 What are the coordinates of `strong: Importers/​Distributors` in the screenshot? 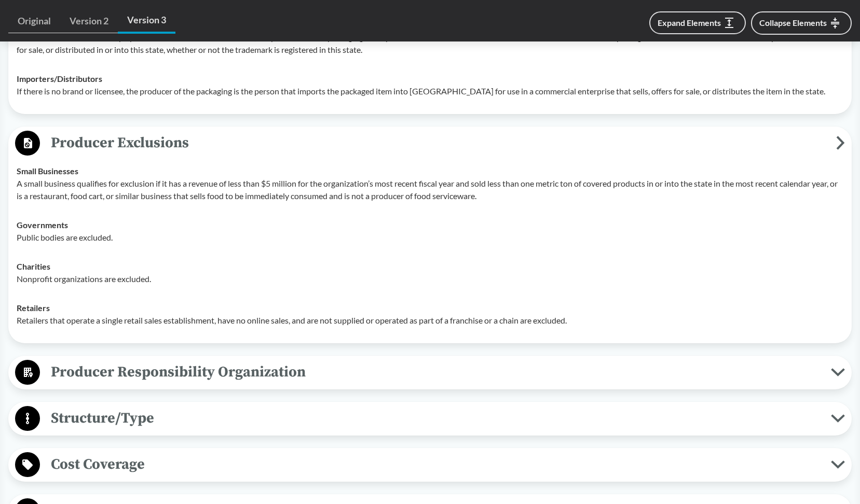 It's located at (59, 79).